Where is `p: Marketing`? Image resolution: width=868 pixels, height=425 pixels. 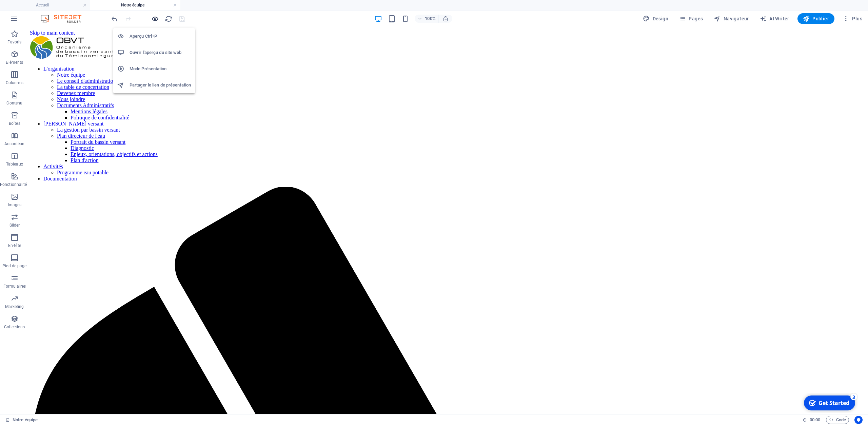 p: Marketing is located at coordinates (14, 307).